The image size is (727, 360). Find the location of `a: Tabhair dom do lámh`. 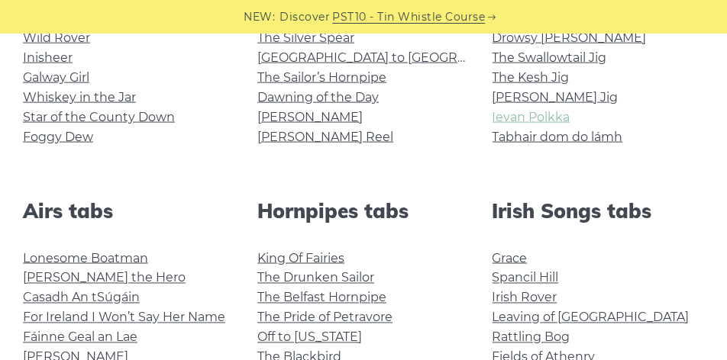

a: Tabhair dom do lámh is located at coordinates (558, 137).